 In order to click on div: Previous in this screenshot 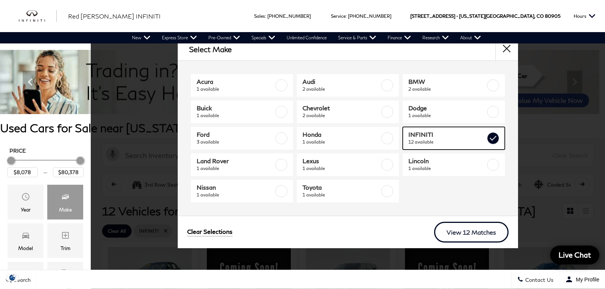, I will do `click(30, 82)`.